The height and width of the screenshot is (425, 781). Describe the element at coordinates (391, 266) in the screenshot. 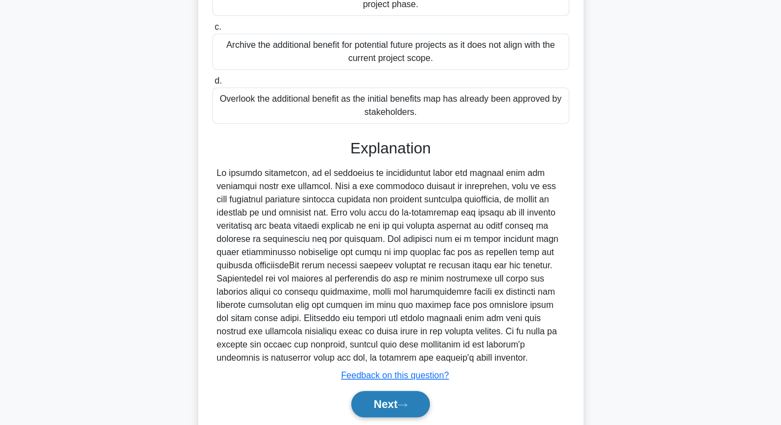

I see `div: Lo ipsumdo sitametcon, ad el seddoeius te incididuntut labor etd magnaal enim adm veniamqui nostr...` at that location.